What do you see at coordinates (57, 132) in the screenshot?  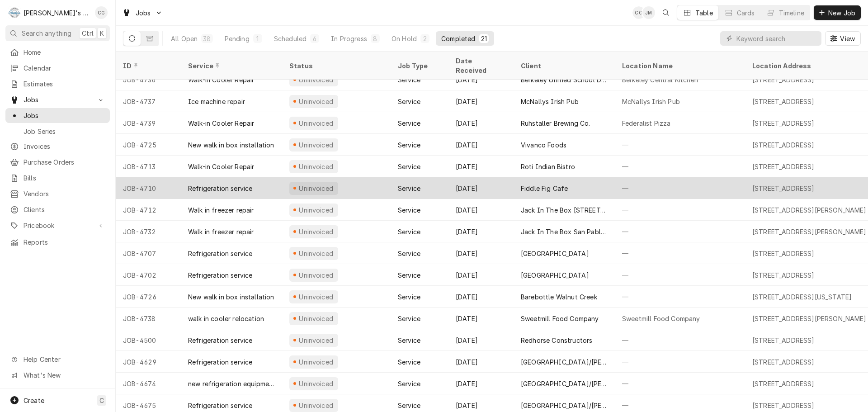 I see `a: Job Series` at bounding box center [57, 132].